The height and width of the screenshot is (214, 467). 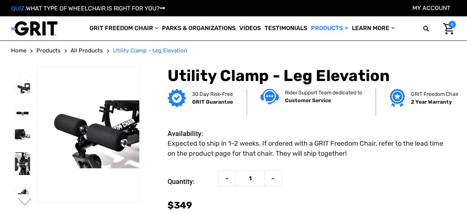 I want to click on input: Search, so click(x=432, y=29).